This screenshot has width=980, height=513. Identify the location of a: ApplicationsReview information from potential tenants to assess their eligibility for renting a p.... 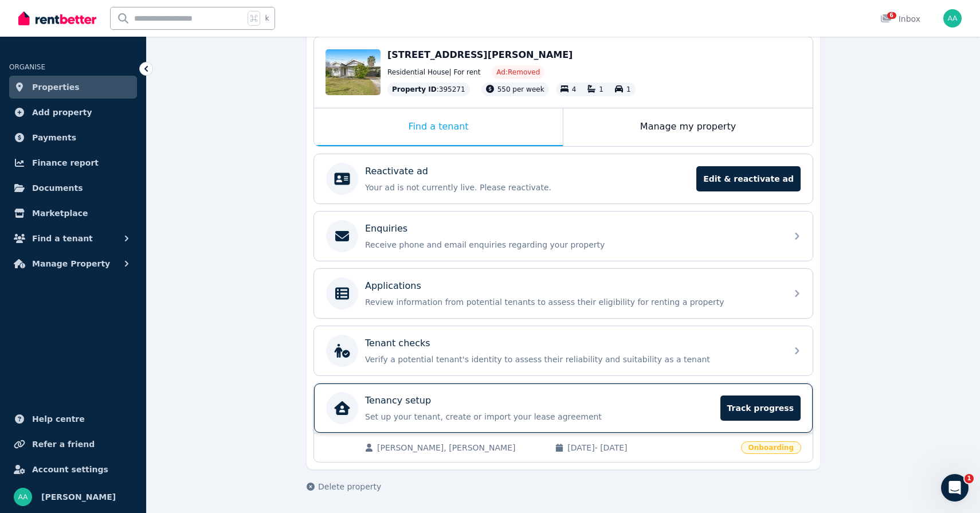
(564, 293).